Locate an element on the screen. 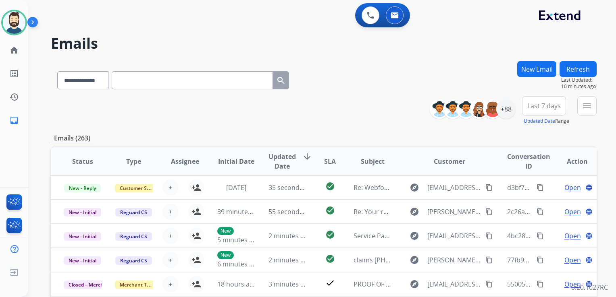  span: 6 minutes ago is located at coordinates (239, 264).